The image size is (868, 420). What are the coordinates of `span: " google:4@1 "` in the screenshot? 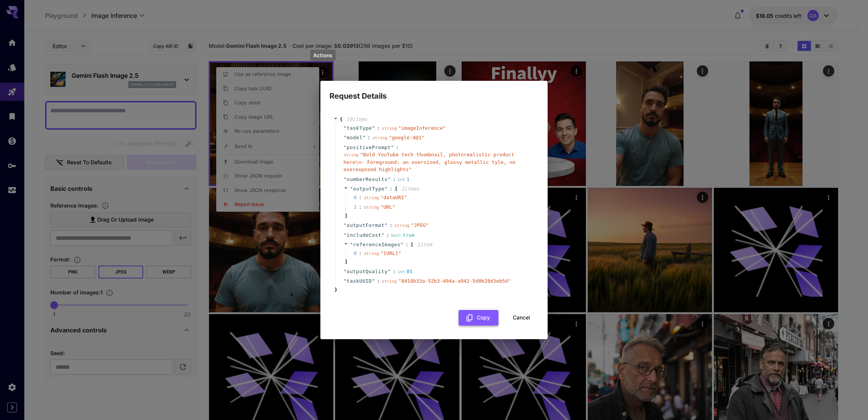 It's located at (407, 137).